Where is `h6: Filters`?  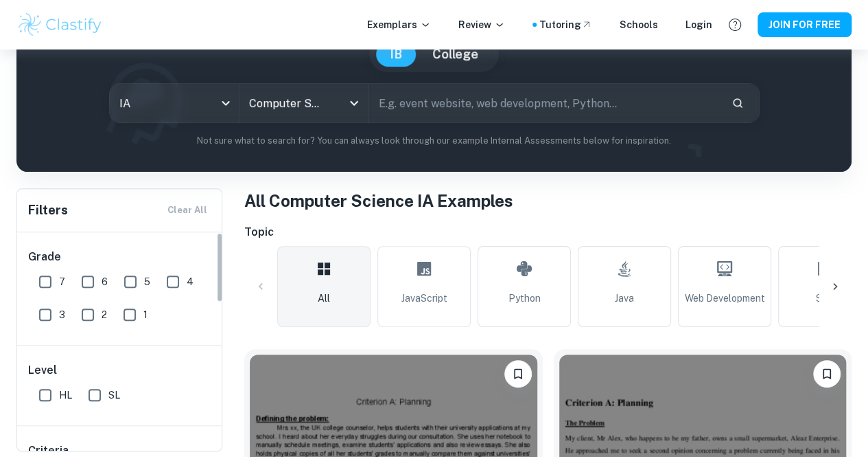
h6: Filters is located at coordinates (48, 210).